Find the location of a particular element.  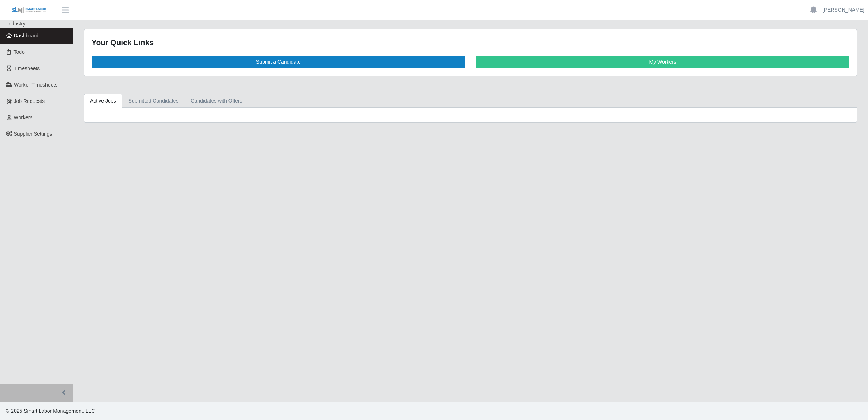

span: Timesheets is located at coordinates (27, 68).